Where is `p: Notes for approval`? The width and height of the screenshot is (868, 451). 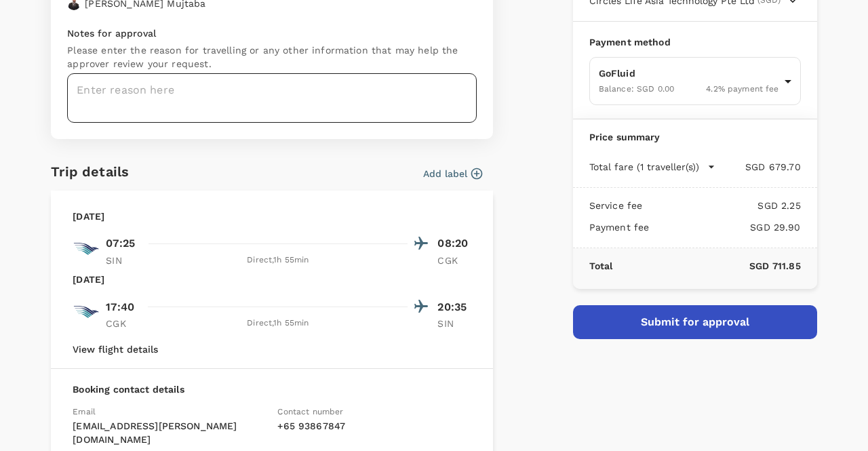
p: Notes for approval is located at coordinates (272, 33).